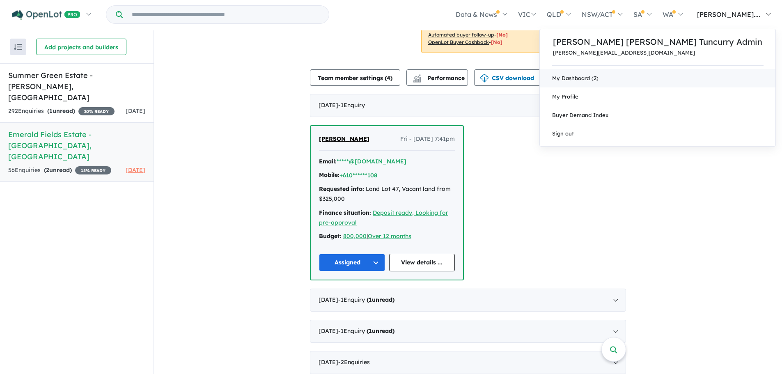 The height and width of the screenshot is (374, 782). I want to click on span: 4, so click(389, 78).